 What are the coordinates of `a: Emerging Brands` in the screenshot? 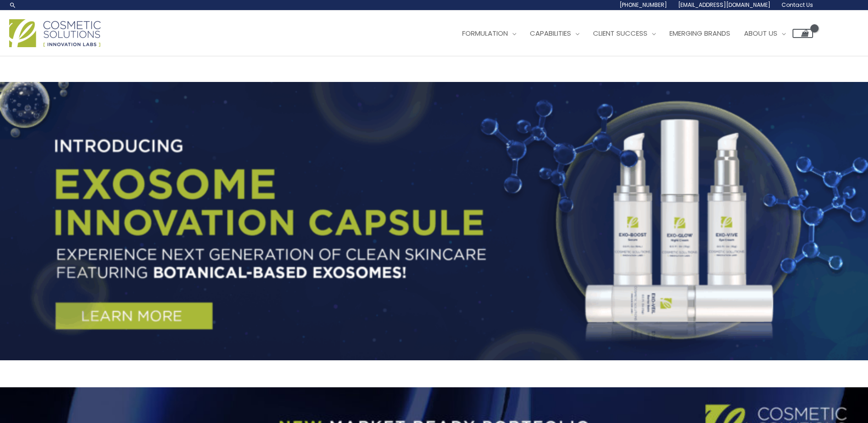 It's located at (699, 33).